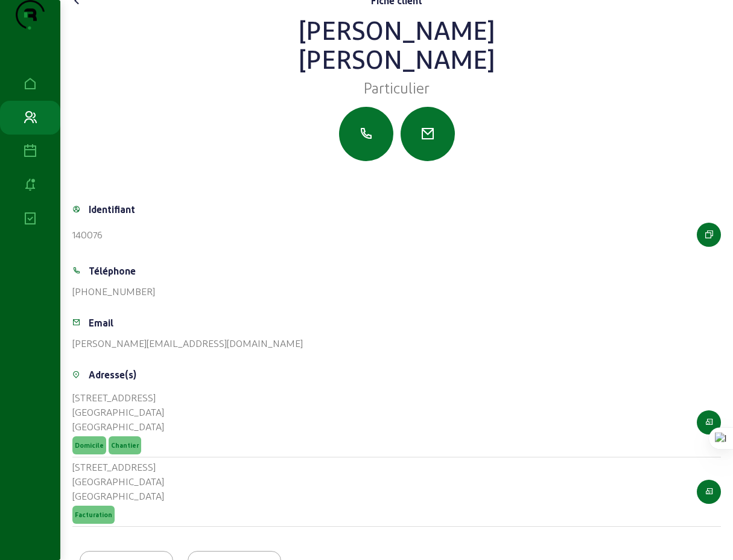  What do you see at coordinates (112, 271) in the screenshot?
I see `div: Téléphone` at bounding box center [112, 271].